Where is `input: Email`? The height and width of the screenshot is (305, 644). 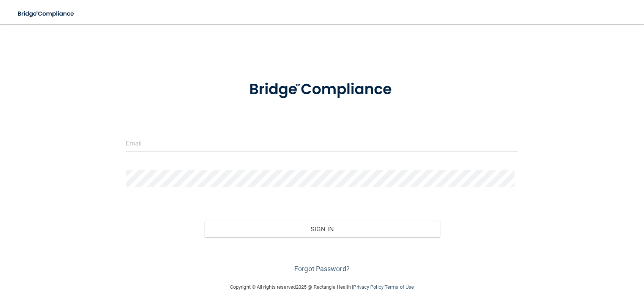
input: Email is located at coordinates (322, 143).